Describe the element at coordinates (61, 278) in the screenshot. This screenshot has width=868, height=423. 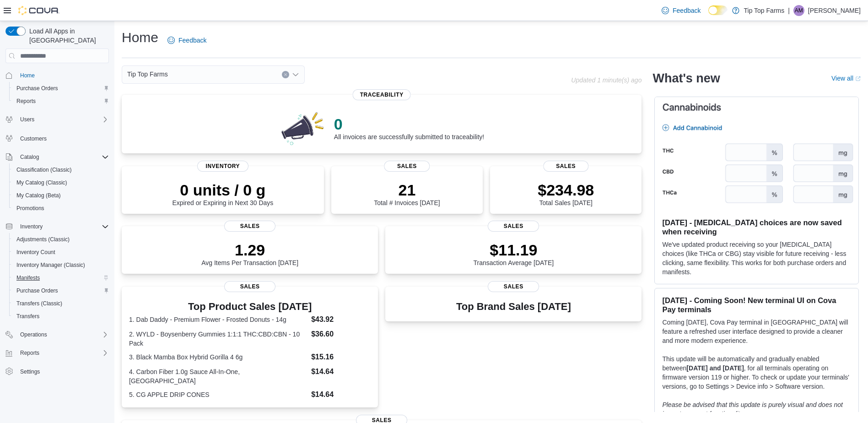
I see `button: Manifests` at that location.